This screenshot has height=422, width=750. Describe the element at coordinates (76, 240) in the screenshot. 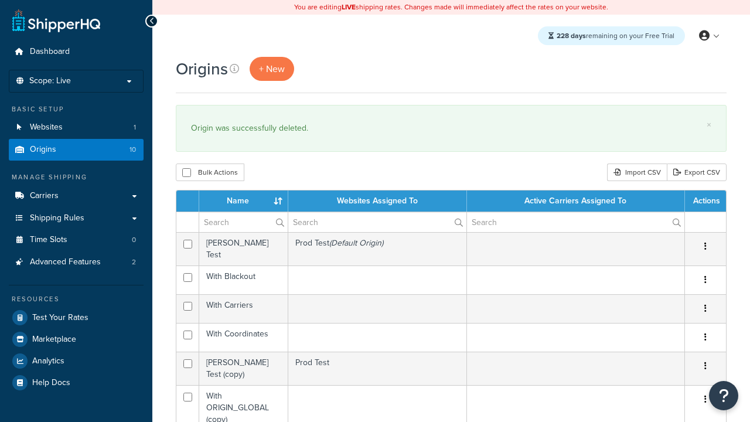

I see `li: Time Slots` at that location.